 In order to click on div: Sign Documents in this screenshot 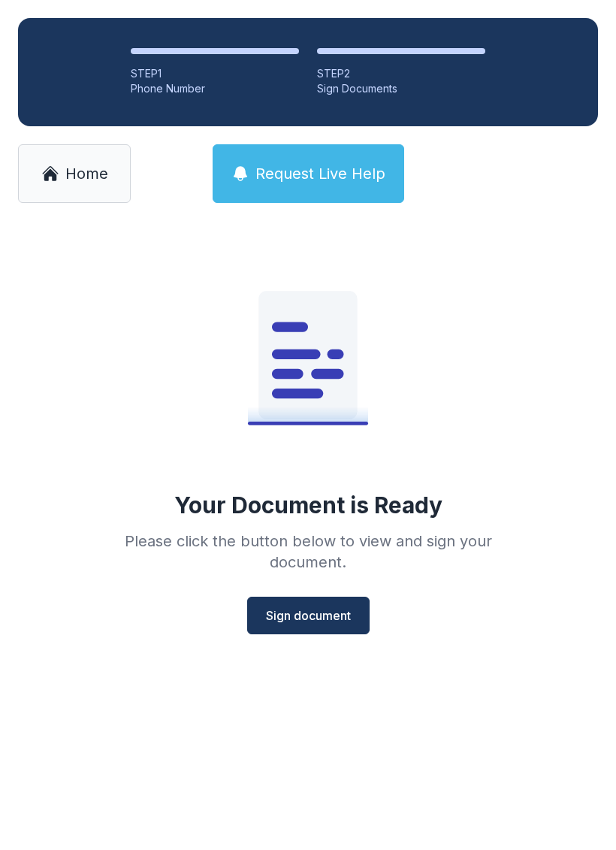, I will do `click(401, 89)`.